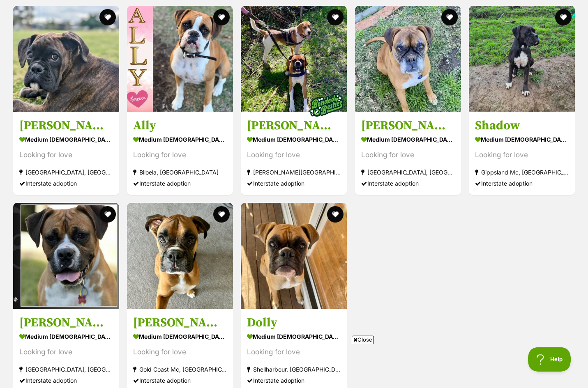  I want to click on img: Wally & Josie, so click(294, 59).